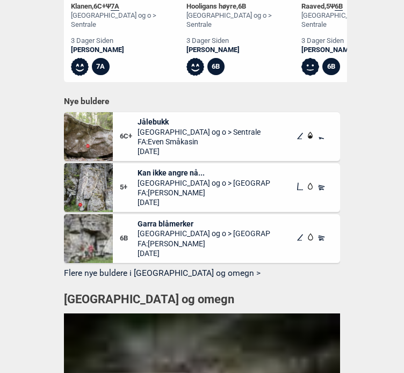 This screenshot has width=404, height=373. Describe the element at coordinates (199, 142) in the screenshot. I see `span: FA: Even Småkasin` at that location.